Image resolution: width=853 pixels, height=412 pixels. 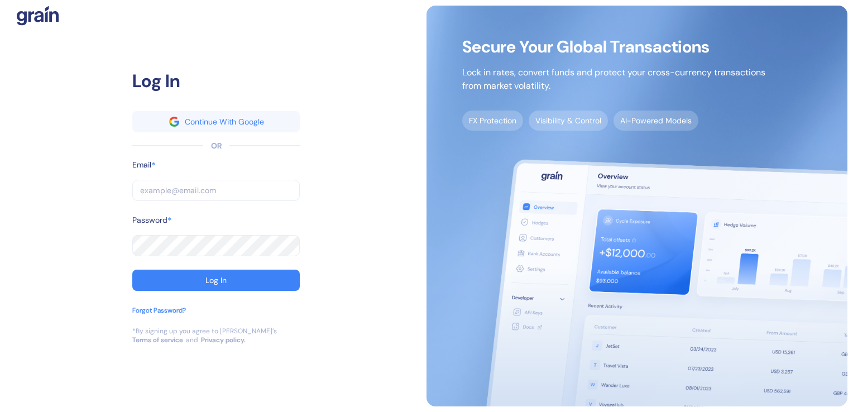 What do you see at coordinates (223, 340) in the screenshot?
I see `a: Privacy policy.` at bounding box center [223, 340].